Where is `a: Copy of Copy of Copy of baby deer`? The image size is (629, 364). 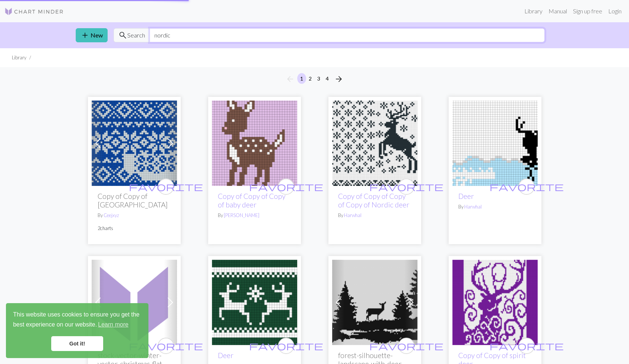 a: Copy of Copy of Copy of baby deer is located at coordinates (252, 201).